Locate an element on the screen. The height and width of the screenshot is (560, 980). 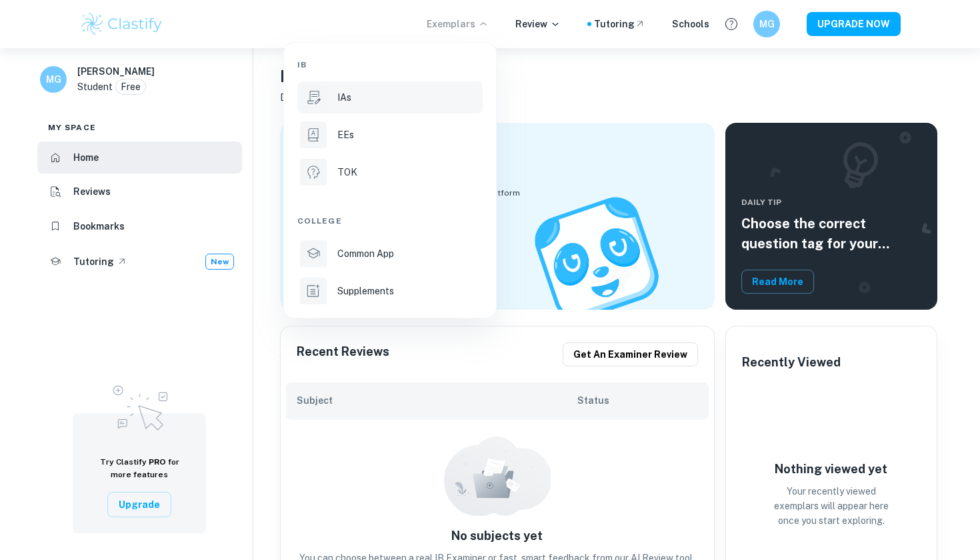
p: EEs is located at coordinates (345, 135).